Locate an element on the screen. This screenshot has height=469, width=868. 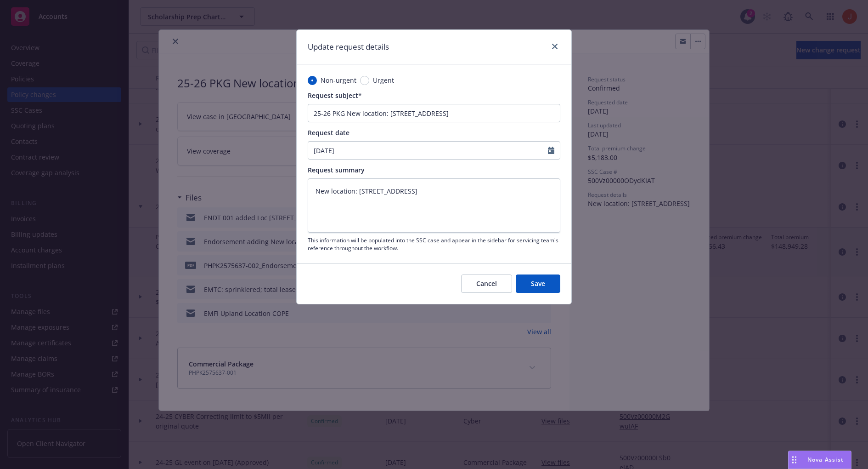
span: Request subject* is located at coordinates (335, 95).